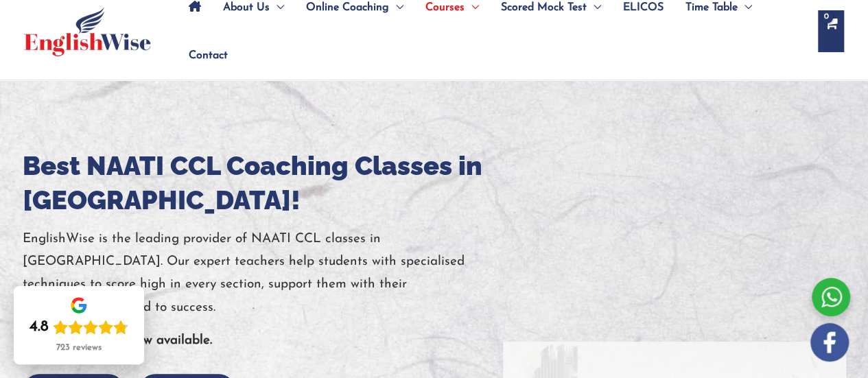 Image resolution: width=868 pixels, height=378 pixels. What do you see at coordinates (208, 56) in the screenshot?
I see `span: Contact` at bounding box center [208, 56].